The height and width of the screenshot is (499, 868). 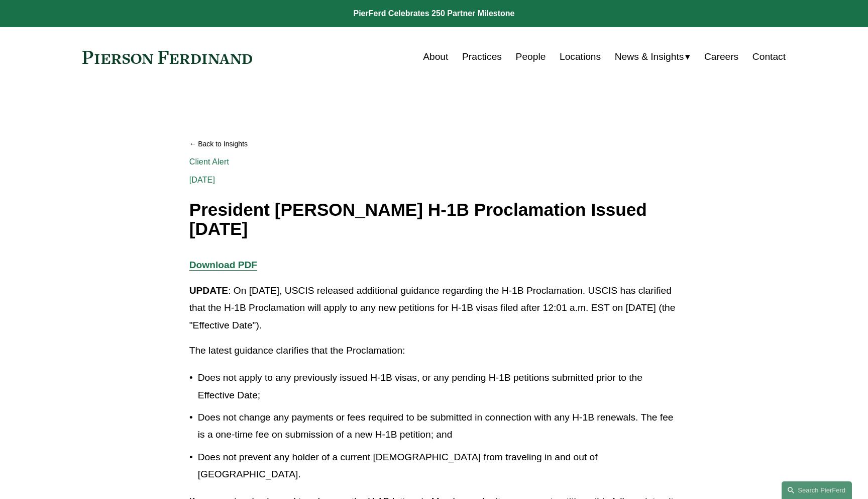 I want to click on strong: UPDATE, so click(x=208, y=290).